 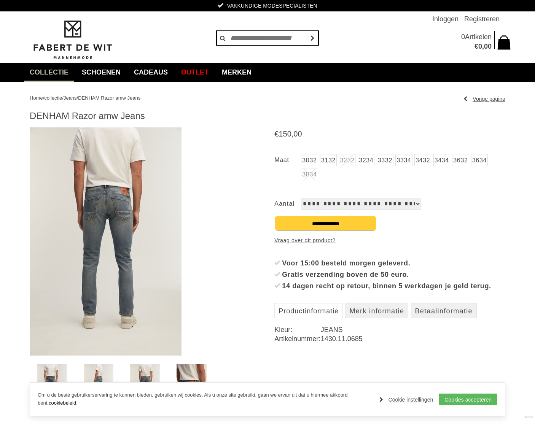 What do you see at coordinates (478, 37) in the screenshot?
I see `span: Artikelen` at bounding box center [478, 37].